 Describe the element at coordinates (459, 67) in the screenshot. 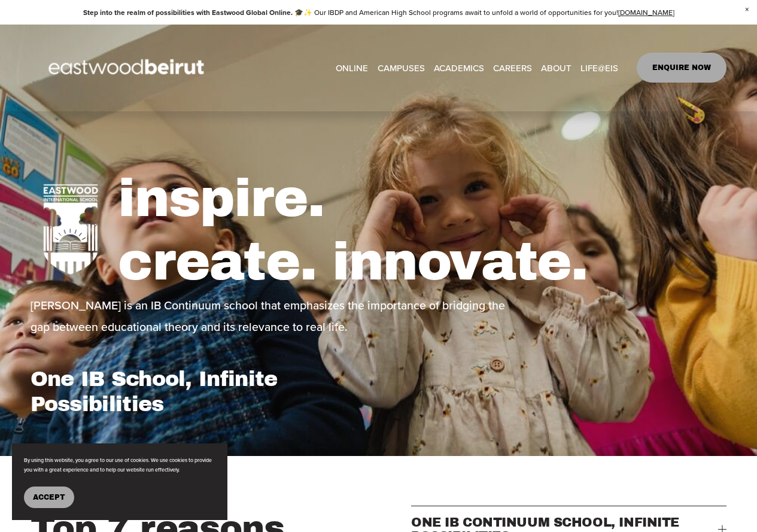

I see `span: ACADEMICS` at that location.